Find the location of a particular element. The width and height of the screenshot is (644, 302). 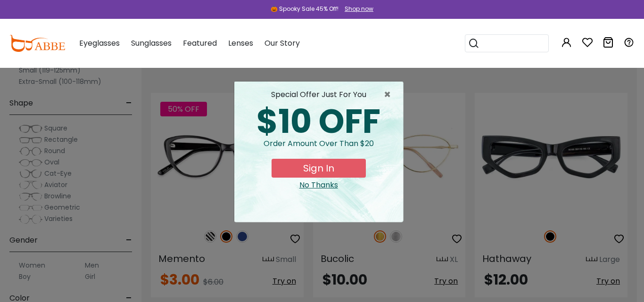

div: Shop now is located at coordinates (359, 9).